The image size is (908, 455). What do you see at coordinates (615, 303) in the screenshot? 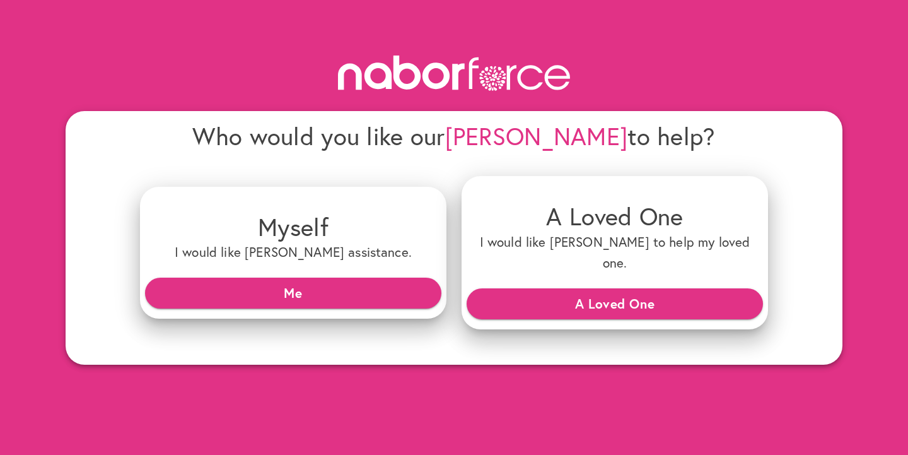
I see `button: A Loved One` at bounding box center [615, 303].